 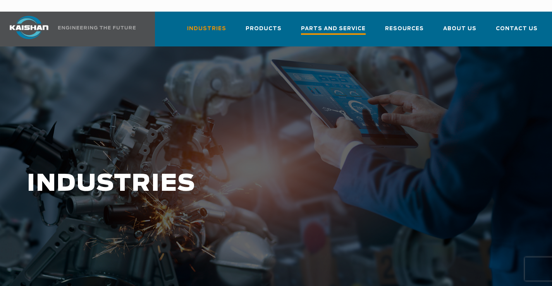 What do you see at coordinates (333, 33) in the screenshot?
I see `a: Parts and Service` at bounding box center [333, 33].